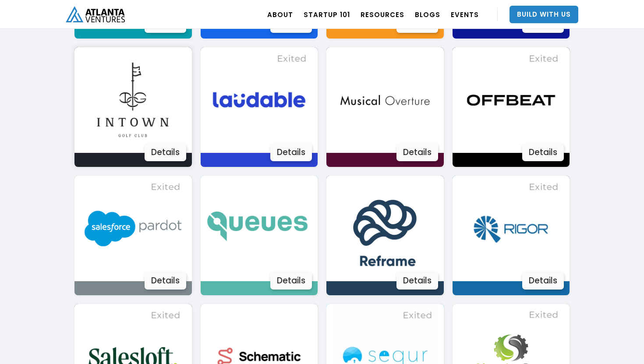  What do you see at coordinates (544, 14) in the screenshot?
I see `a: Build With Us` at bounding box center [544, 14].